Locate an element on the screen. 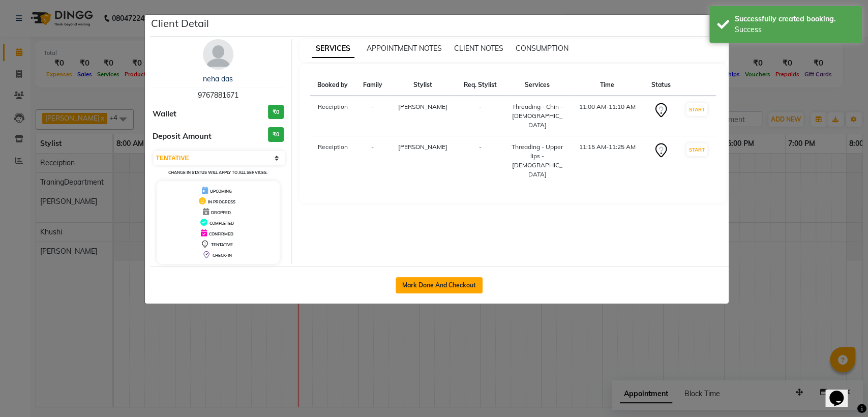 The image size is (868, 417). span: IN PROGRESS is located at coordinates (222, 202).